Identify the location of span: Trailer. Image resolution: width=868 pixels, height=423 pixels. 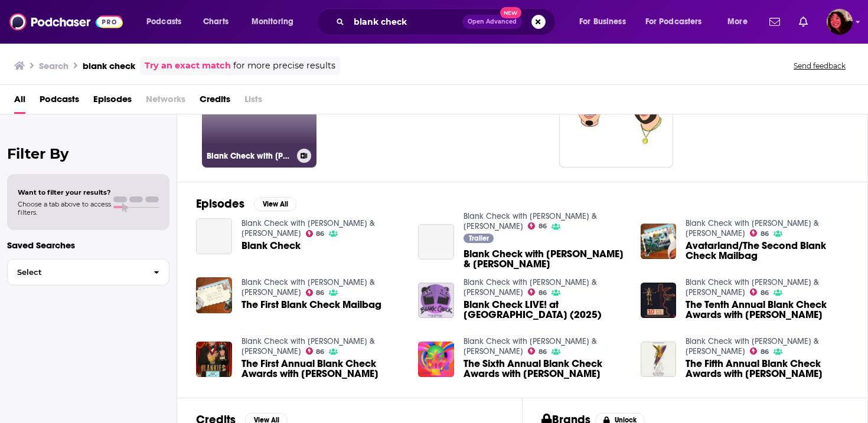
(479, 238).